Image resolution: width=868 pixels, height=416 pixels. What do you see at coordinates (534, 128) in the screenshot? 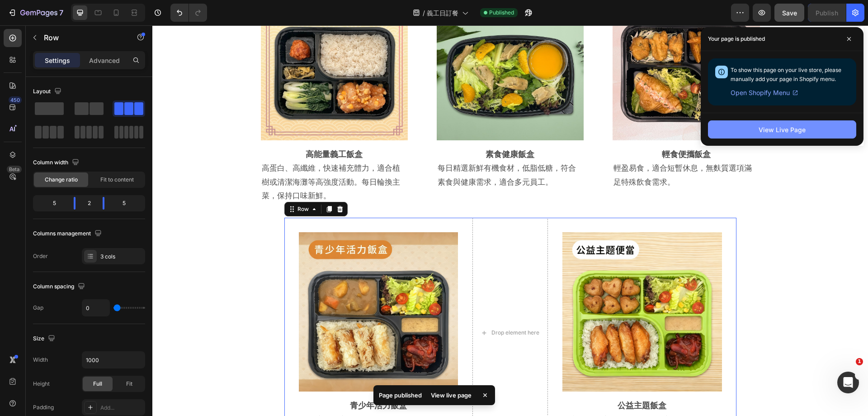
I see `strong: 輕食便攜飯盒` at bounding box center [534, 128].